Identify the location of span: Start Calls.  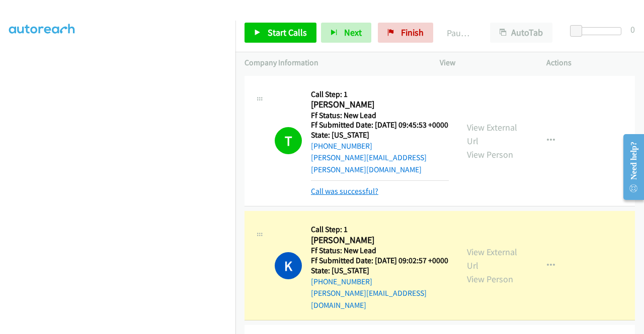
(287, 32).